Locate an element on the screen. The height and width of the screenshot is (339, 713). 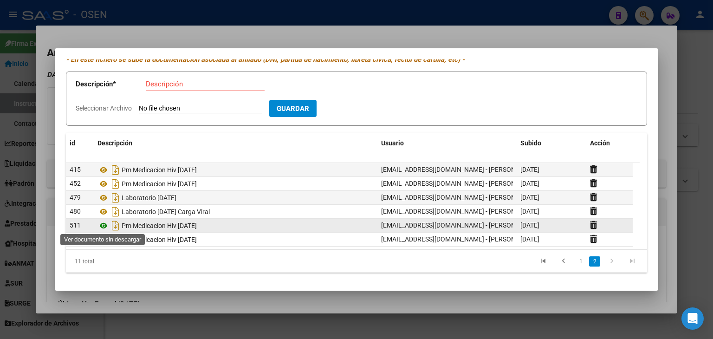
datatable-header-cell: Subido is located at coordinates (551, 143).